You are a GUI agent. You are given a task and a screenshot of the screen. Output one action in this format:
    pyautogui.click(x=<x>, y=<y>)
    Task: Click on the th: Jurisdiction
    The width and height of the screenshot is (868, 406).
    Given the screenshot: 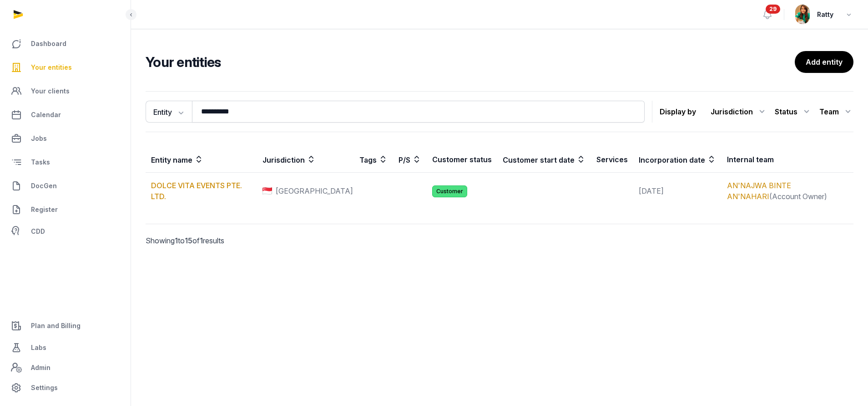 What is the action you would take?
    pyautogui.click(x=306, y=159)
    